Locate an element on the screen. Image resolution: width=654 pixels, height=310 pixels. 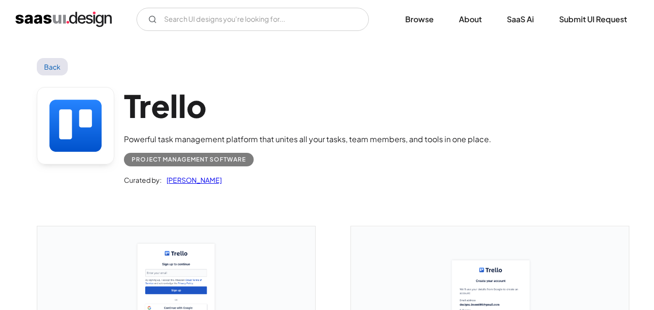
a: SaaS Ai is located at coordinates (520, 19).